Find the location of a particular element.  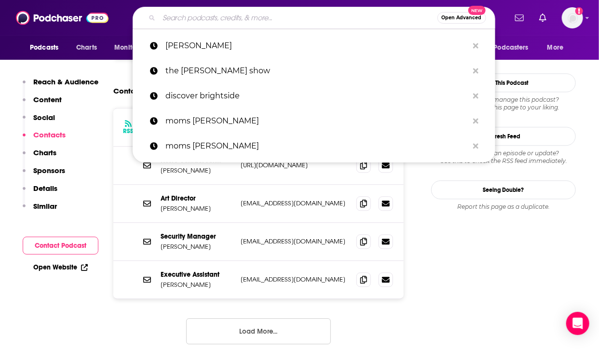

button: Content is located at coordinates (42, 104).